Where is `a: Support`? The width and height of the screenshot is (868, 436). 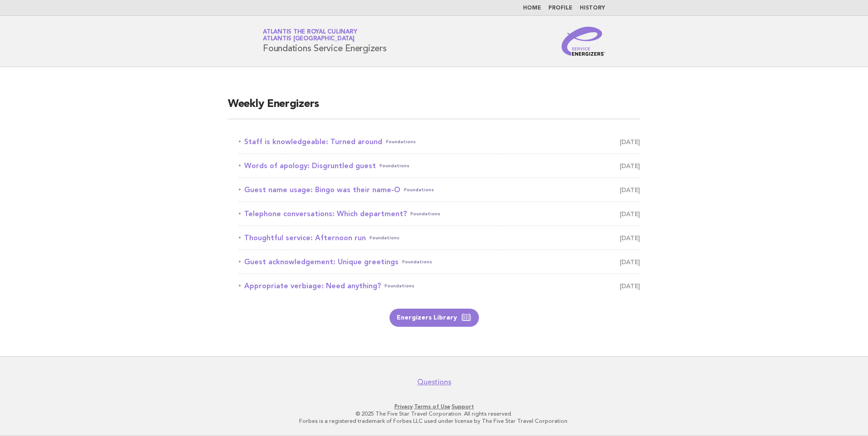
a: Support is located at coordinates (463, 407).